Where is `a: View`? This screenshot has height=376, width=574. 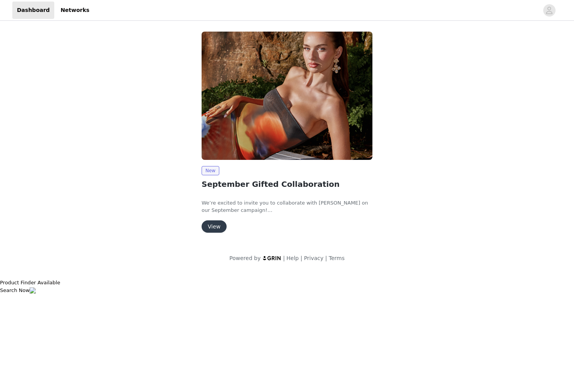
a: View is located at coordinates (214, 226).